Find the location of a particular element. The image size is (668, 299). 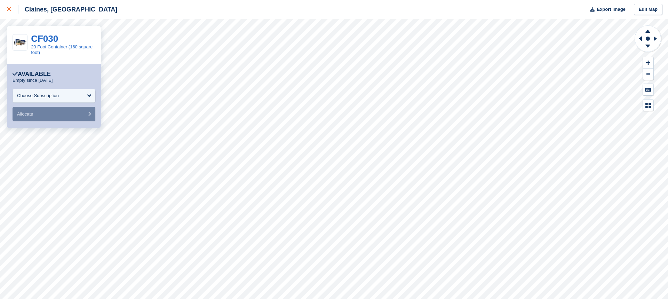

div: Available is located at coordinates (32, 74).